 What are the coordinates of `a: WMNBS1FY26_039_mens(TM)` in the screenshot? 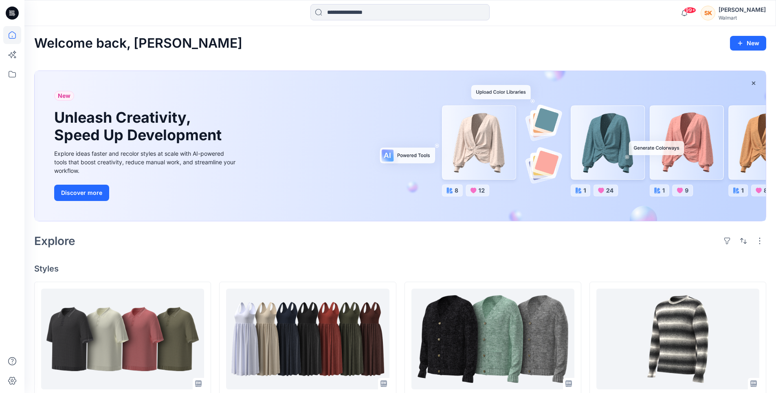 It's located at (123, 339).